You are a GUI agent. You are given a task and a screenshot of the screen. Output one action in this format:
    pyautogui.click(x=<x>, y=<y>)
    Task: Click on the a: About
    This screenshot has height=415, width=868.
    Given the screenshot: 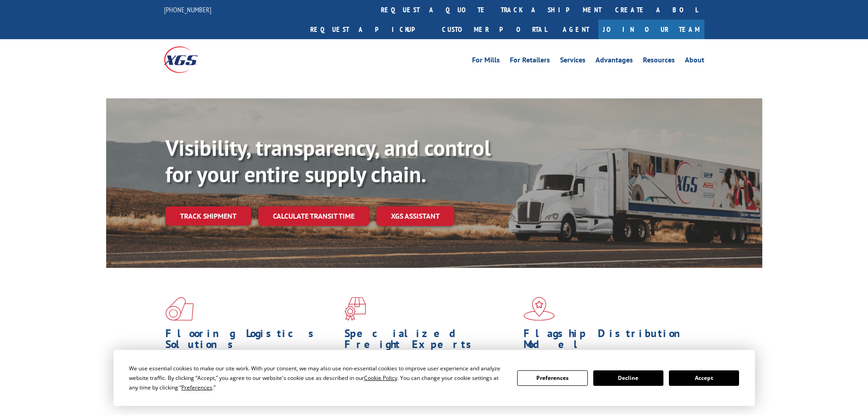 What is the action you would take?
    pyautogui.click(x=694, y=62)
    